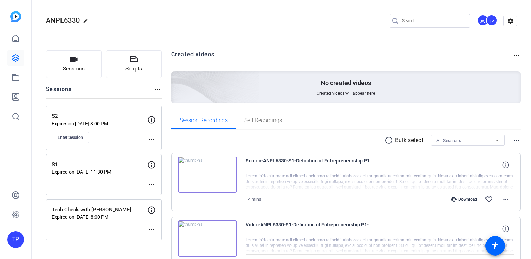 This screenshot has height=259, width=531. What do you see at coordinates (263, 121) in the screenshot?
I see `span: Self Recordings` at bounding box center [263, 121].